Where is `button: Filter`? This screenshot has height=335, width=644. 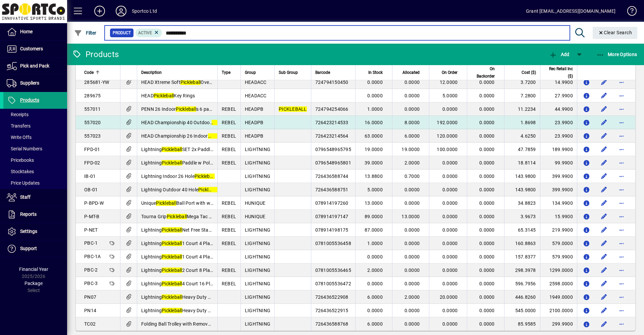
button: Filter is located at coordinates (86, 33).